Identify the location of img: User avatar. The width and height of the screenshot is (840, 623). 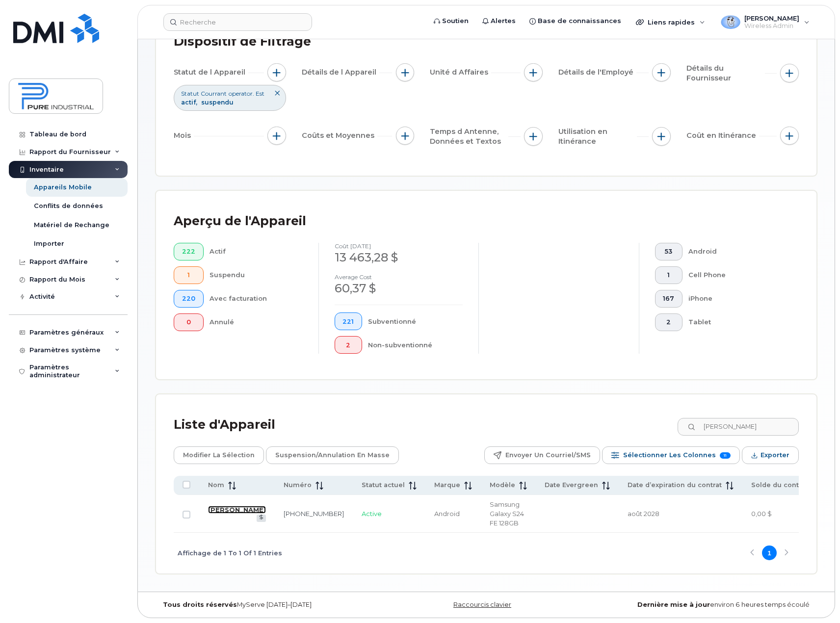
(731, 22).